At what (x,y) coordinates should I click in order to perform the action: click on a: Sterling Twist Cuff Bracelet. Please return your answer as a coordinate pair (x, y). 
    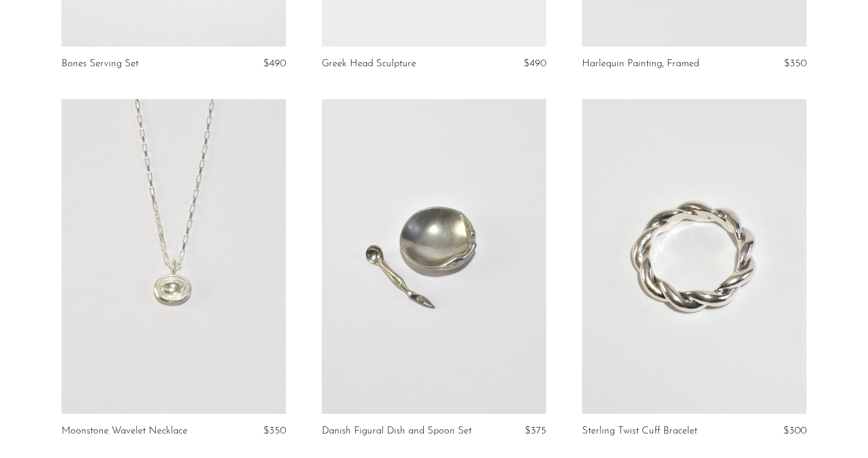
    Looking at the image, I should click on (640, 432).